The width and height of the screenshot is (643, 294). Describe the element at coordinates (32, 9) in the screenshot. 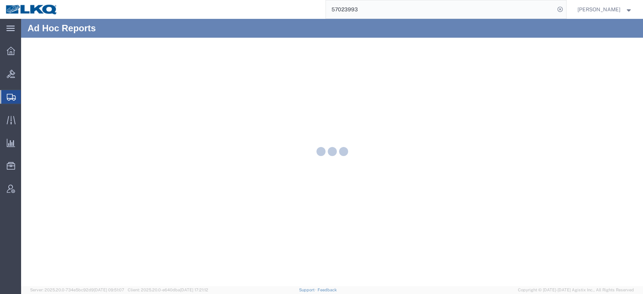

I see `img: logo` at that location.